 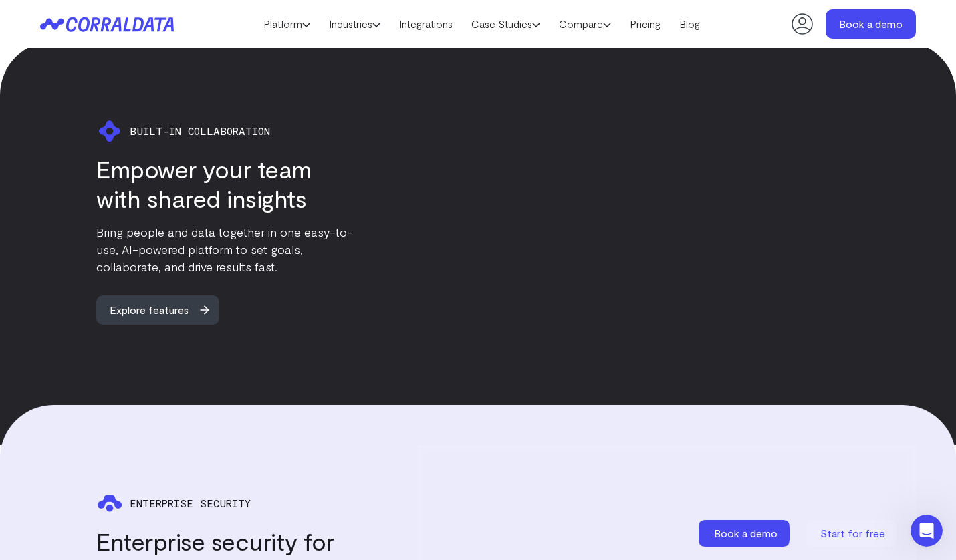 What do you see at coordinates (645, 24) in the screenshot?
I see `a: Pricing` at bounding box center [645, 24].